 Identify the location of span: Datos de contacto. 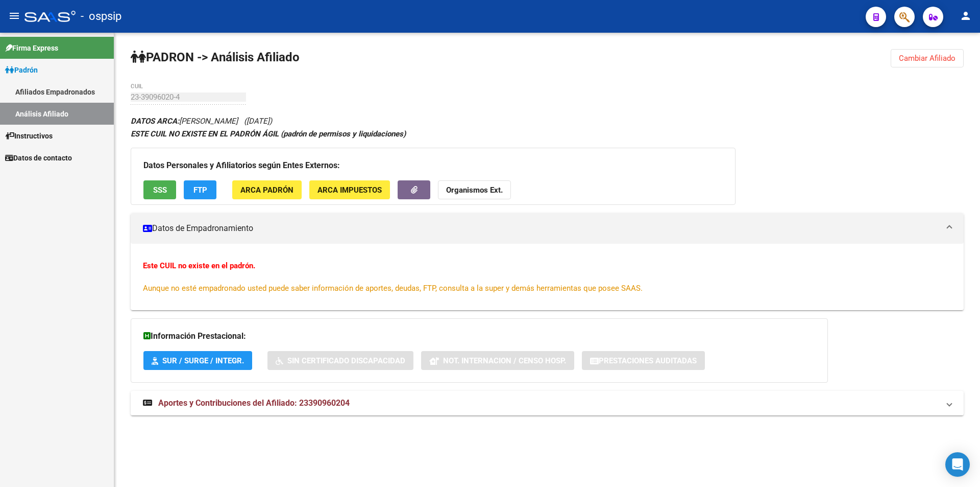
(39, 158).